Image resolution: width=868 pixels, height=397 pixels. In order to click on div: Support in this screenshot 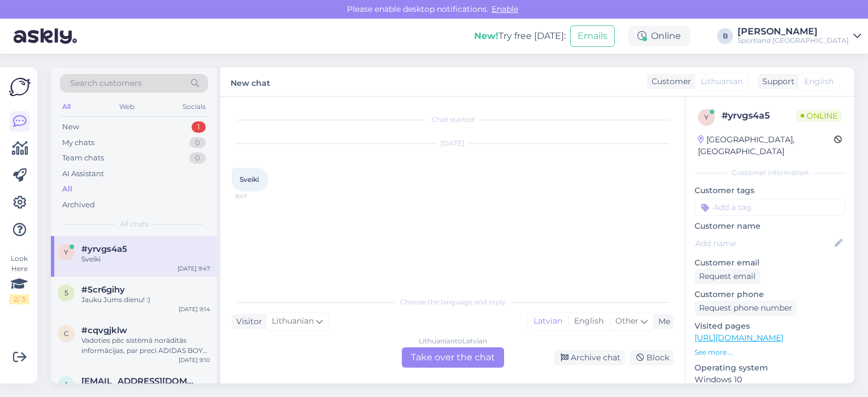, I will do `click(776, 81)`.